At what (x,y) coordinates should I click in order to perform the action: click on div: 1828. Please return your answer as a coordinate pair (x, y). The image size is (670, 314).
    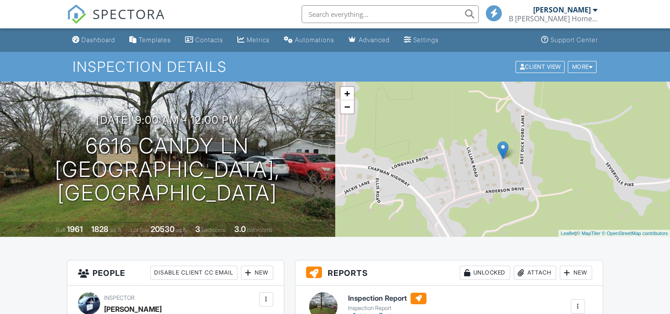
    Looking at the image, I should click on (100, 229).